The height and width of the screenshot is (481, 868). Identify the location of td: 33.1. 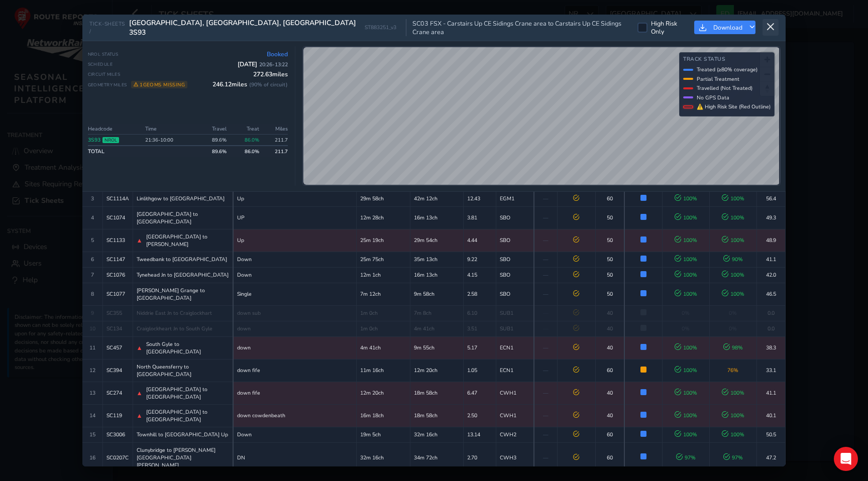
(770, 370).